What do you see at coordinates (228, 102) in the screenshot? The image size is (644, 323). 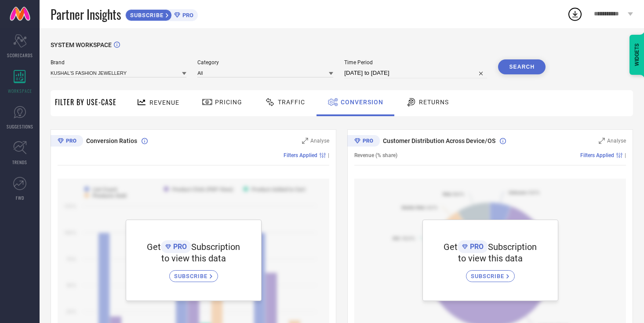 I see `span: Pricing` at bounding box center [228, 102].